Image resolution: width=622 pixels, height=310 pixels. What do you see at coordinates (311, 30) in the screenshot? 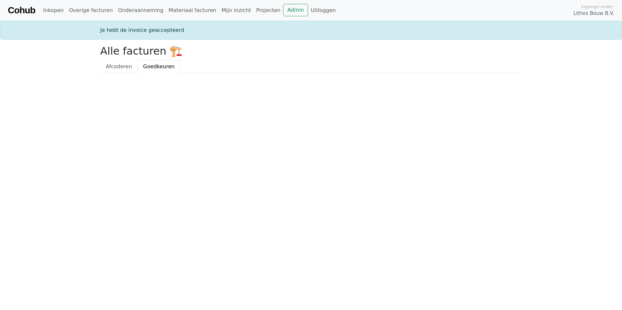
I see `div: Je hebt de invoice geaccepteerd` at bounding box center [311, 30].